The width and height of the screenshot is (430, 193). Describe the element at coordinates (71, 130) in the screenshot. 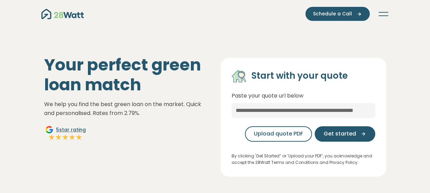

I see `span: 5 star rating` at that location.